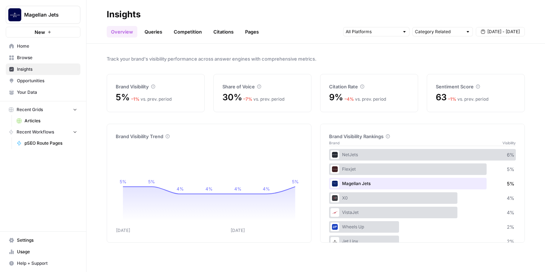 Image resolution: width=545 pixels, height=272 pixels. What do you see at coordinates (43, 263) in the screenshot?
I see `button: Help + Support` at bounding box center [43, 263].